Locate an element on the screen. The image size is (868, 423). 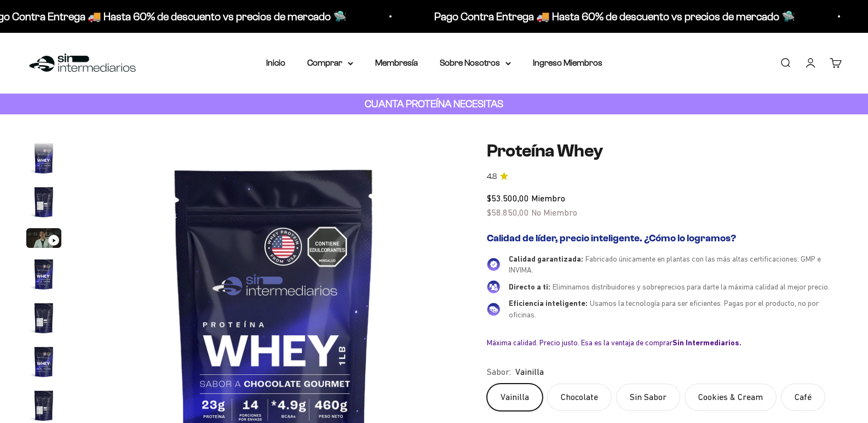
button: Ir al artículo 5 is located at coordinates (44, 320).